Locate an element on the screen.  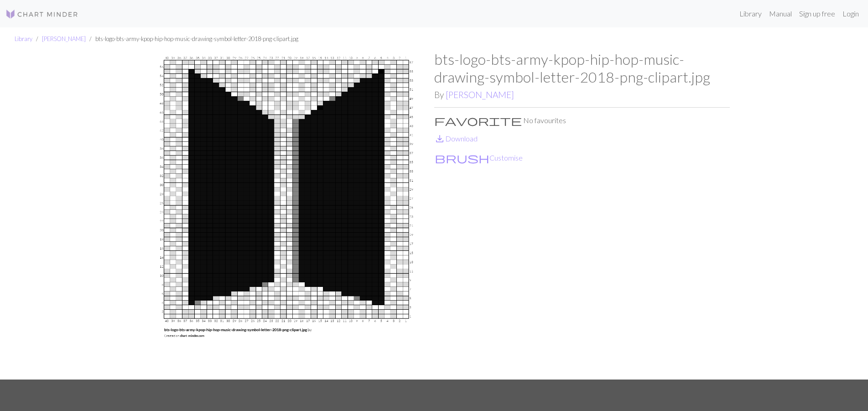
span: brush is located at coordinates (463, 158).